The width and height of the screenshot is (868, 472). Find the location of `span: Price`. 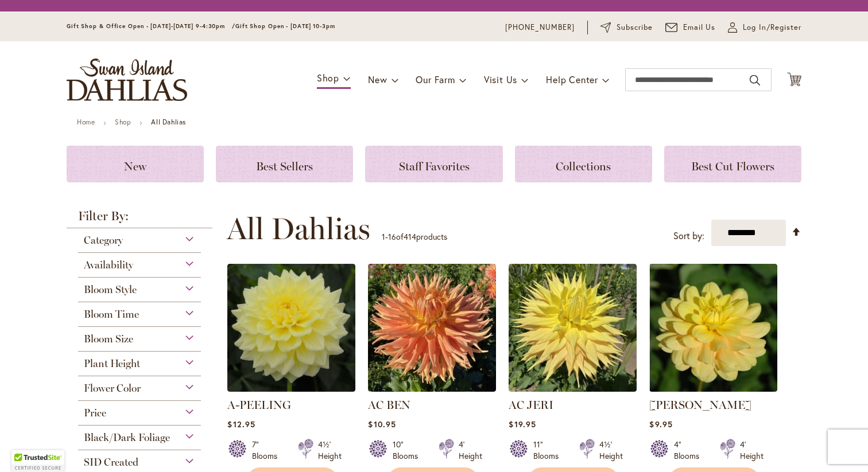

span: Price is located at coordinates (95, 413).